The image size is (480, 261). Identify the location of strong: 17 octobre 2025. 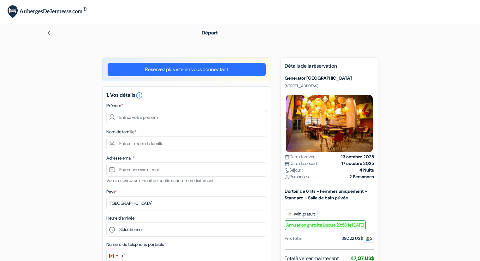
(358, 163).